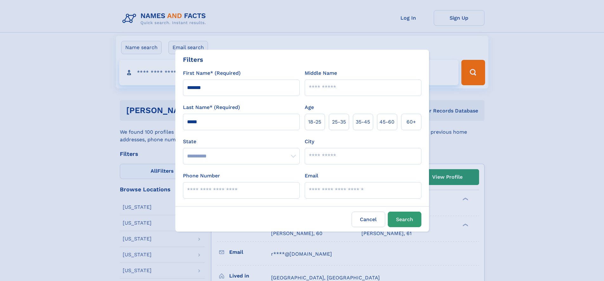  What do you see at coordinates (193, 60) in the screenshot?
I see `div: Filters` at bounding box center [193, 60].